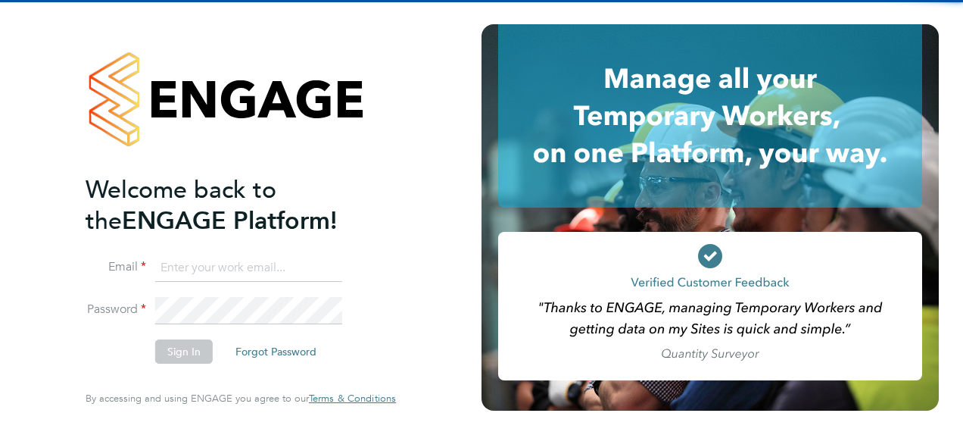  Describe the element at coordinates (184, 351) in the screenshot. I see `button: Sign In` at that location.